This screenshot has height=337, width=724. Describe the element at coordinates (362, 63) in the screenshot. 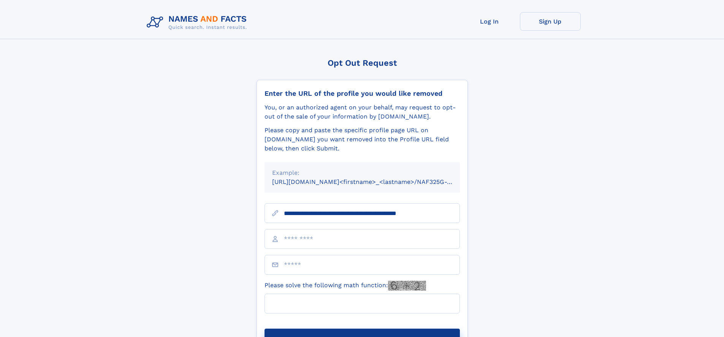

I see `div: Opt Out Request` at that location.